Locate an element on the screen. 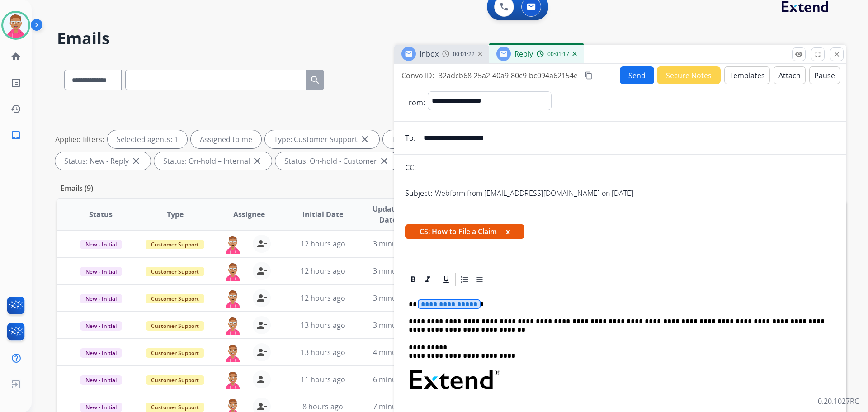 Image resolution: width=868 pixels, height=412 pixels. span: Initial Date is located at coordinates (323, 214).